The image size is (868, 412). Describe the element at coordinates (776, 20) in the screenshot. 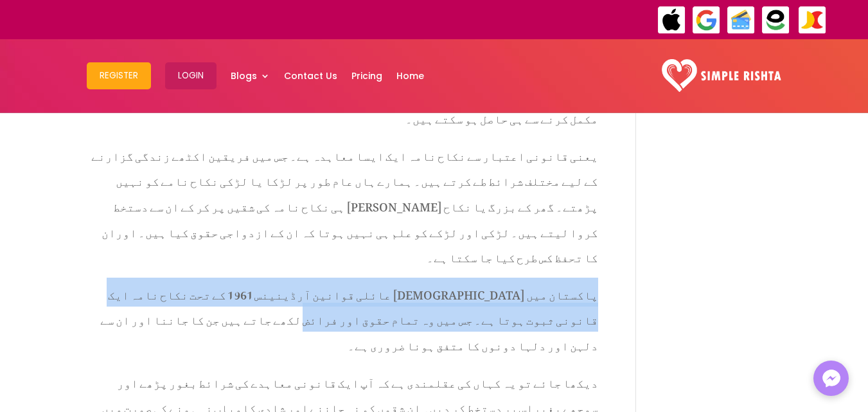

I see `img: EasyPaisa-icon` at that location.